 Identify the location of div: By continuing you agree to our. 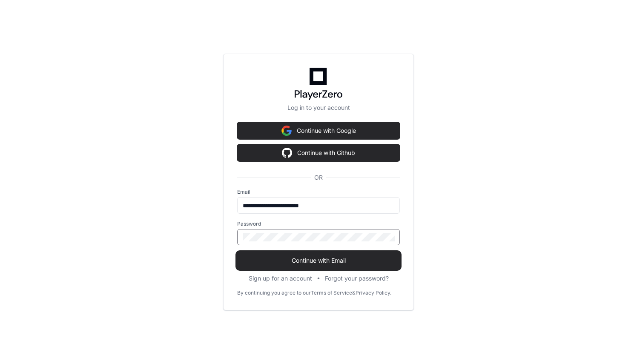
(274, 293).